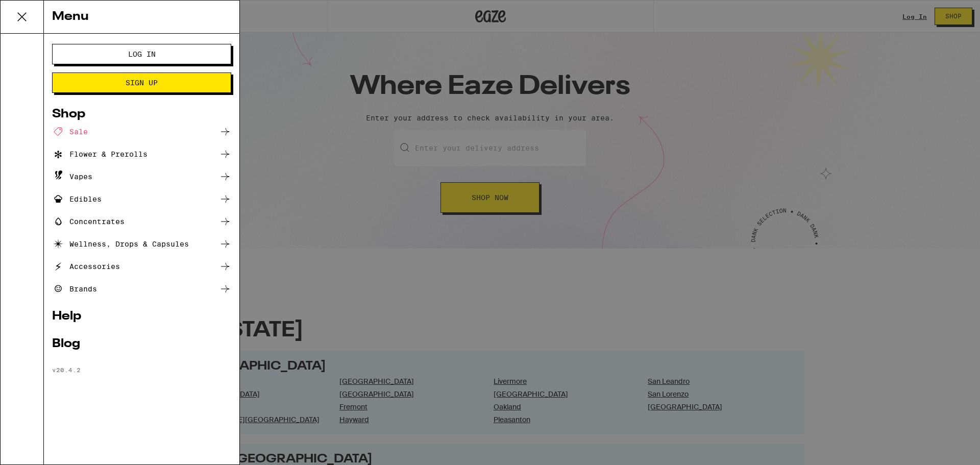 The width and height of the screenshot is (980, 465). Describe the element at coordinates (142, 83) in the screenshot. I see `span: Sign Up` at that location.